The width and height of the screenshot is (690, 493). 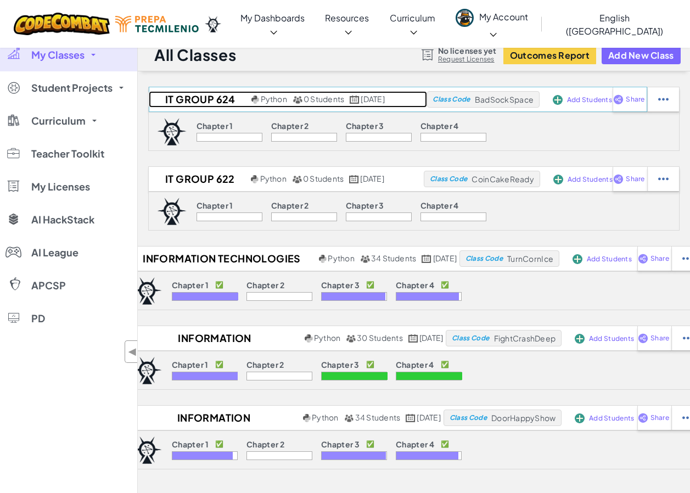 What do you see at coordinates (67, 154) in the screenshot?
I see `span: Teacher Toolkit` at bounding box center [67, 154].